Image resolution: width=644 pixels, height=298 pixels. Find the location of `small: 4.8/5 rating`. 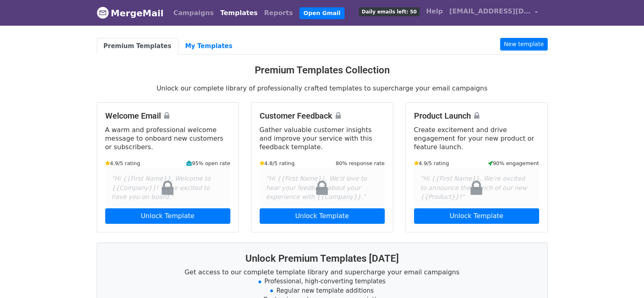

small: 4.8/5 rating is located at coordinates (278, 162).